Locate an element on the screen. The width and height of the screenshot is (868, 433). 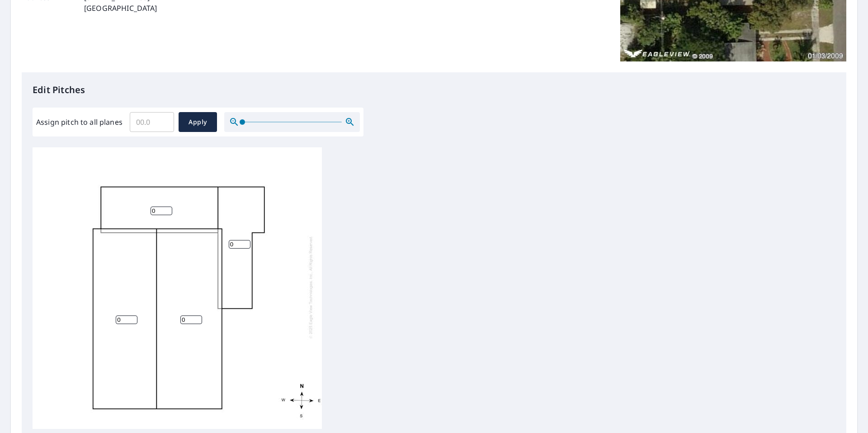
input: 00.0 is located at coordinates (152, 122).